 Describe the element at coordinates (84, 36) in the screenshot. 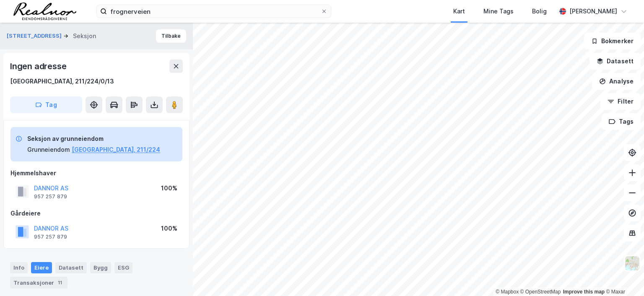

I see `div: Seksjon` at that location.